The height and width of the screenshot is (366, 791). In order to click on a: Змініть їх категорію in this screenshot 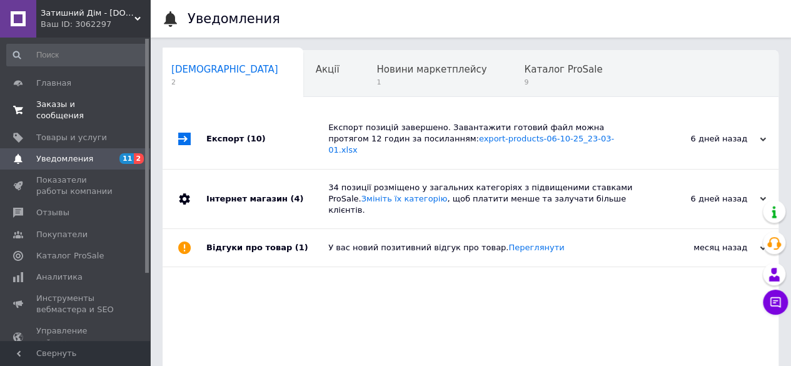, I will do `click(405, 198)`.